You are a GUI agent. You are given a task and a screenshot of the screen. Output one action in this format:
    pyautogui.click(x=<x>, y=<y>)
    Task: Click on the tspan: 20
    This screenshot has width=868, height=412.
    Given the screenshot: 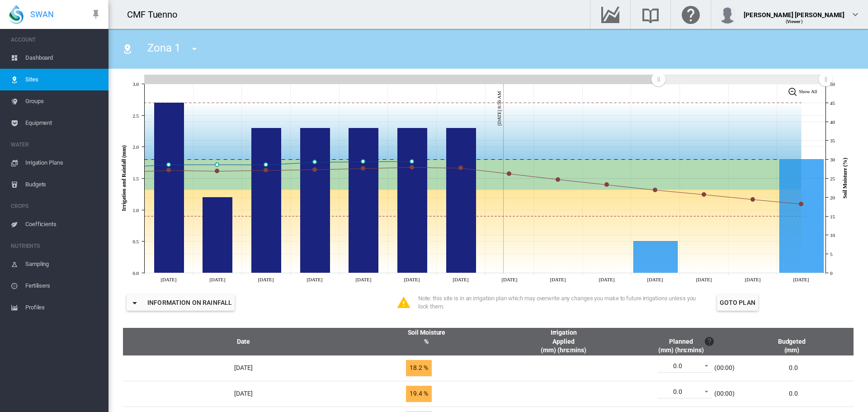 What is the action you would take?
    pyautogui.click(x=832, y=197)
    